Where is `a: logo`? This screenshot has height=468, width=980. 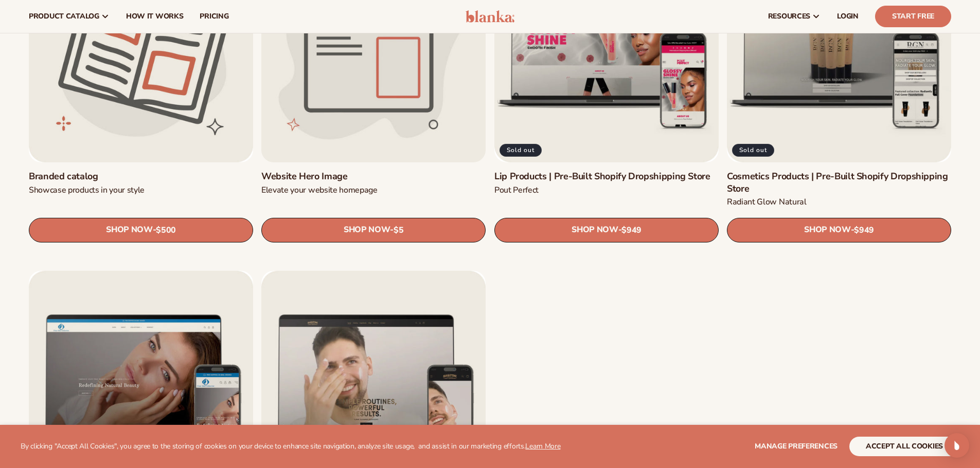 a: logo is located at coordinates (490, 17).